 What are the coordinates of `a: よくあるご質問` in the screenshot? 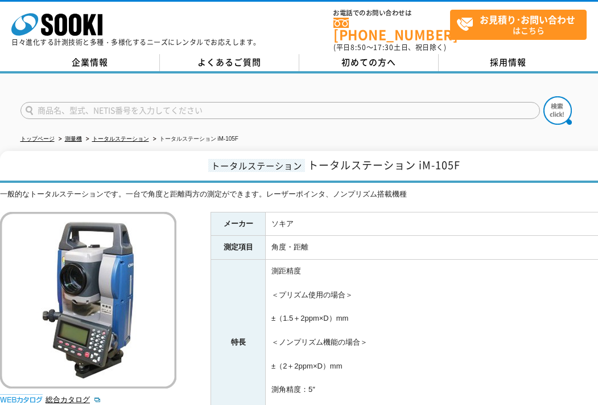 It's located at (229, 63).